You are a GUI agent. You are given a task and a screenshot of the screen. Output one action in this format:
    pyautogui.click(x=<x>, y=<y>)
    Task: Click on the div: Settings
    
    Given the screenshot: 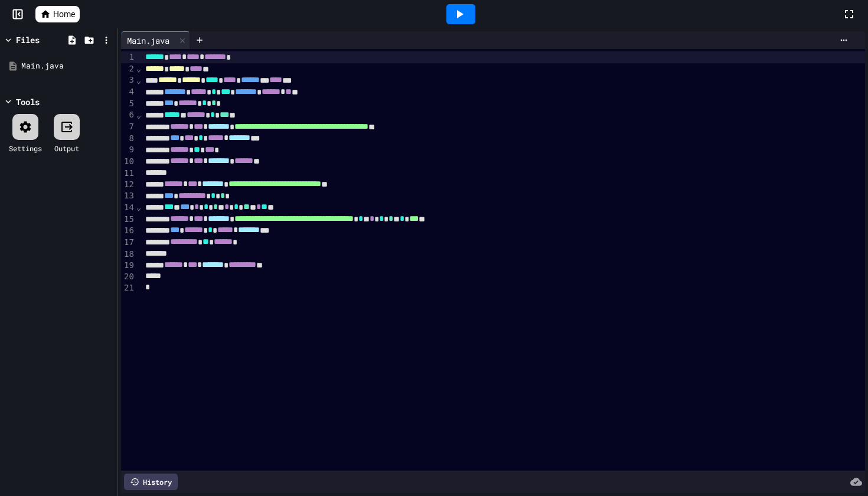 What is the action you would take?
    pyautogui.click(x=25, y=148)
    